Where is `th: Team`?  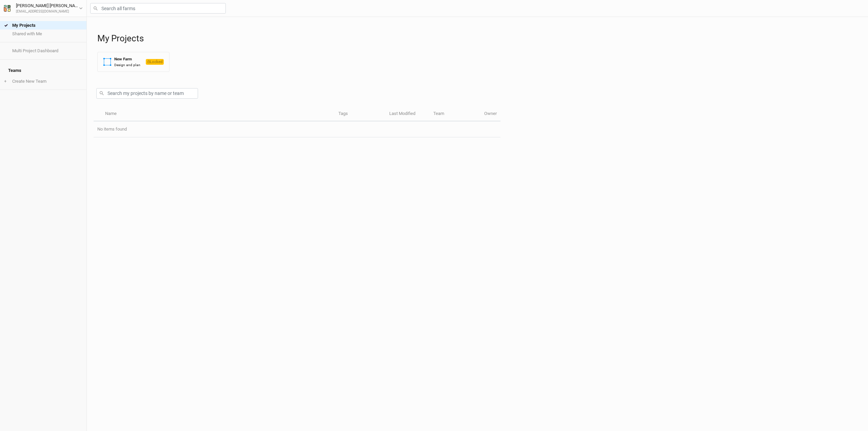
th: Team is located at coordinates (455, 114).